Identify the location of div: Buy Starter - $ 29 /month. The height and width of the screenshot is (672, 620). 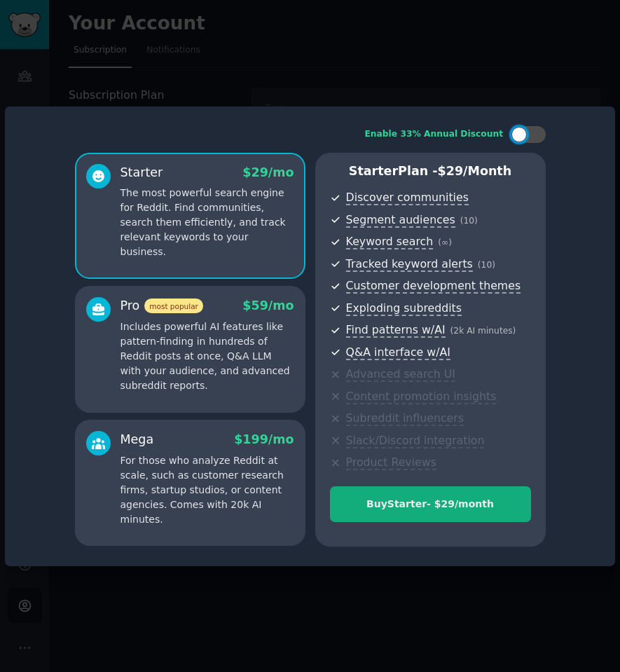
(430, 504).